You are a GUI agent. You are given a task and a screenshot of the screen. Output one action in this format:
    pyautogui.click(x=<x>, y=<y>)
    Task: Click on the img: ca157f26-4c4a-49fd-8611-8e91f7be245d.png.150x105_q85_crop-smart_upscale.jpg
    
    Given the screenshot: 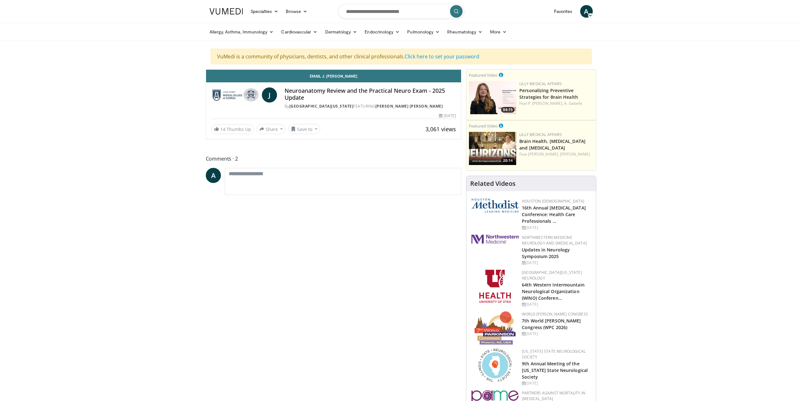 What is the action you would take?
    pyautogui.click(x=493, y=148)
    